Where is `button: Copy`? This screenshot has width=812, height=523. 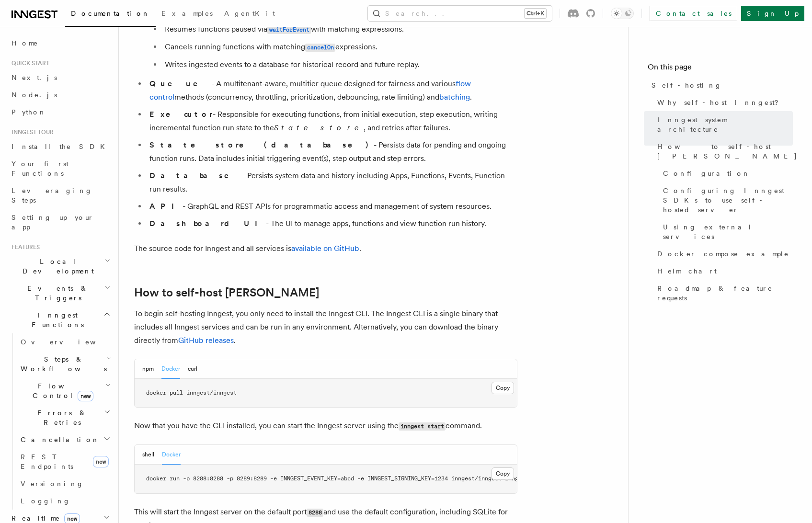 button: Copy is located at coordinates (503, 474).